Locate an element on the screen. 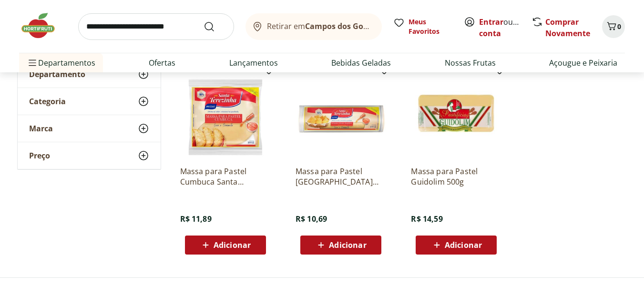 The height and width of the screenshot is (285, 644). img: Massa para Pastel Santa Terezinha 500g is located at coordinates (340, 114).